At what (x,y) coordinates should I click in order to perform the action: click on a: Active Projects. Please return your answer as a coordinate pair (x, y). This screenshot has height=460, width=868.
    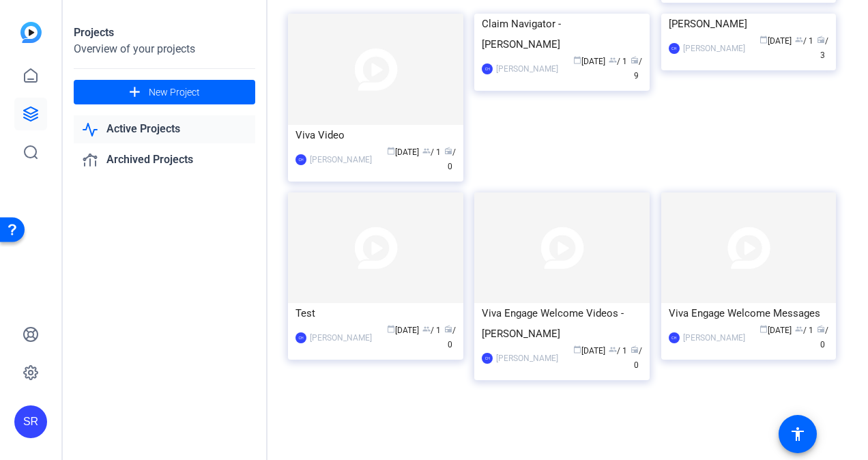
    Looking at the image, I should click on (164, 129).